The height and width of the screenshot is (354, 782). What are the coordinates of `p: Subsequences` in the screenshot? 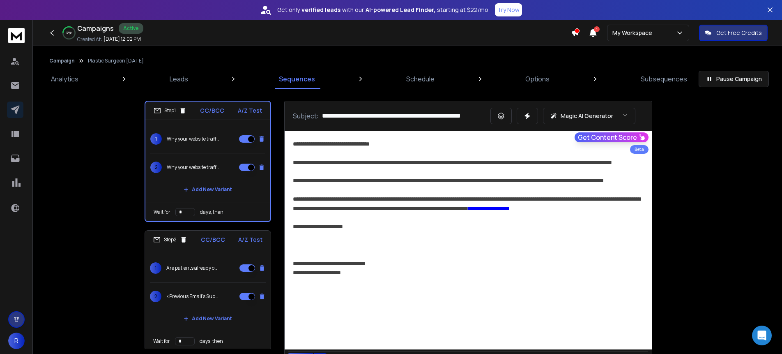 It's located at (664, 79).